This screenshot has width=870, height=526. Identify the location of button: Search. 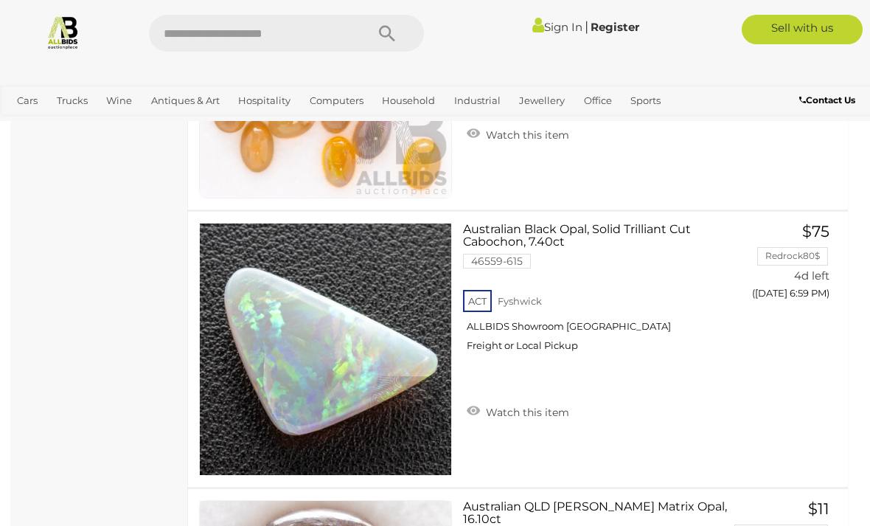
(387, 33).